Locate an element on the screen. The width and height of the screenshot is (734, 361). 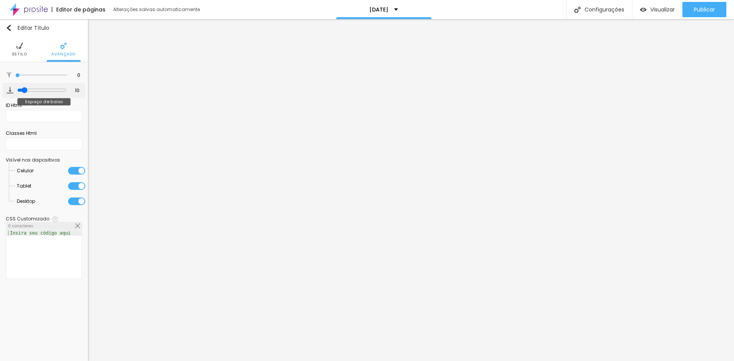
span: Celular is located at coordinates (25, 171).